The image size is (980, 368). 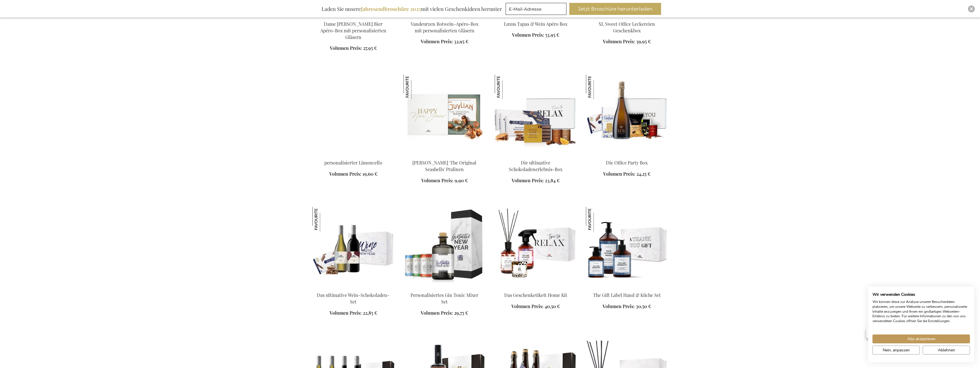 What do you see at coordinates (921, 295) in the screenshot?
I see `h2: Wir verwenden Cookies` at bounding box center [921, 295].